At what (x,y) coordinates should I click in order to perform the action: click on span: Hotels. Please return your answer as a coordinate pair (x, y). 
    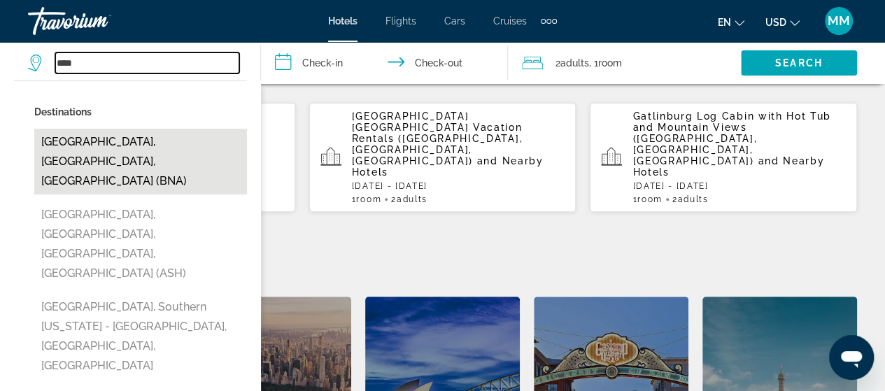
    Looking at the image, I should click on (343, 21).